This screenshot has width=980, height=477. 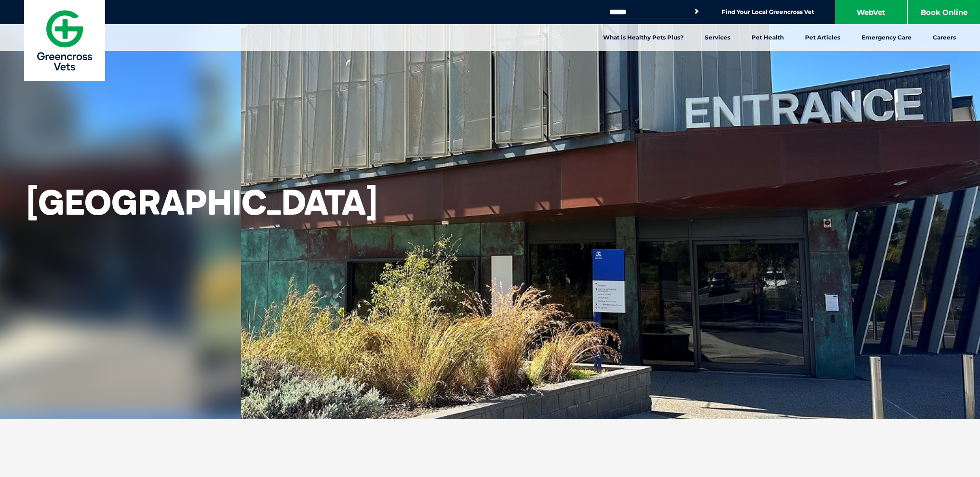 What do you see at coordinates (717, 37) in the screenshot?
I see `a: Services` at bounding box center [717, 37].